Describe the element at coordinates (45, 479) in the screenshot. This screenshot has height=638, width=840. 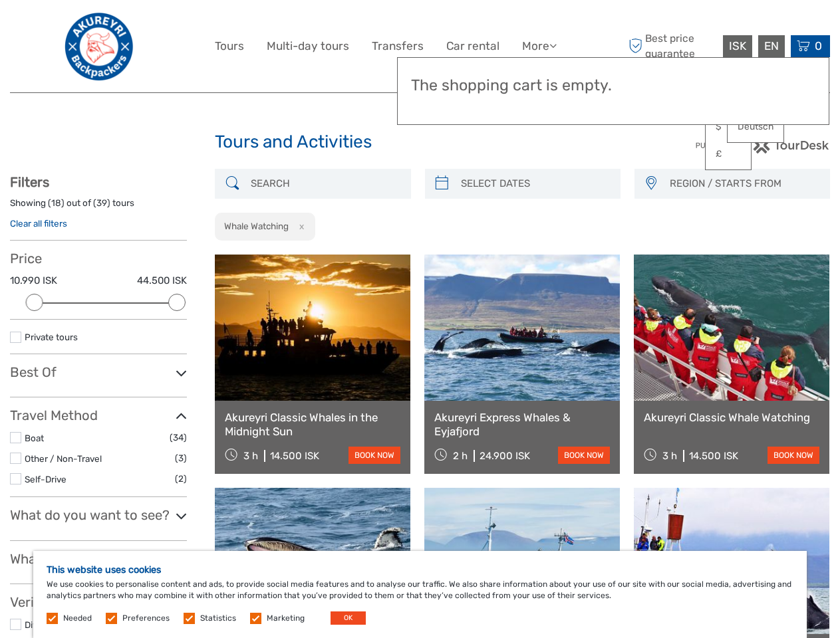
I see `a: Self-Drive` at that location.